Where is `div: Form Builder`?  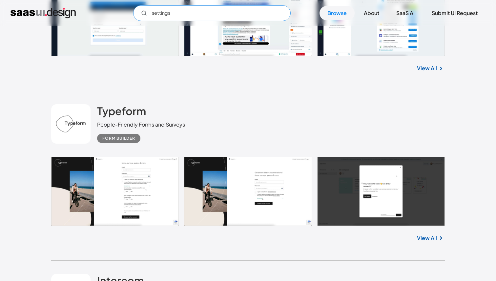 div: Form Builder is located at coordinates (119, 138).